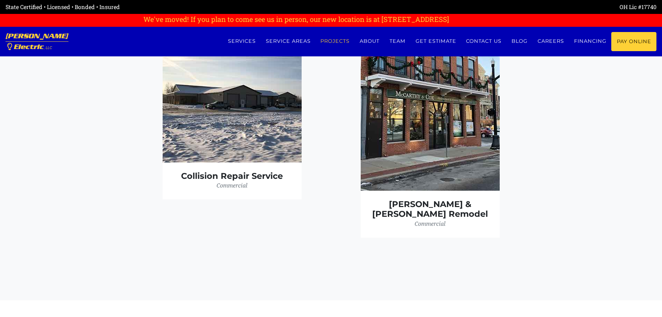  Describe the element at coordinates (335, 41) in the screenshot. I see `a: Projects` at that location.